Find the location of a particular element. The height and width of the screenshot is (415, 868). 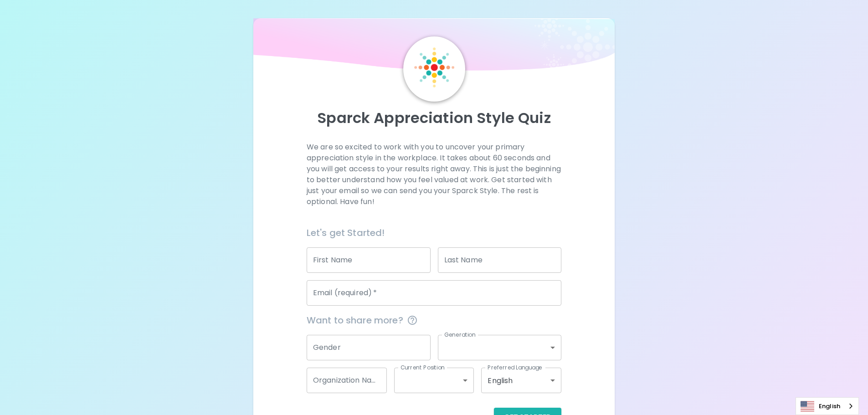

aside: Language selected: English is located at coordinates (828, 406).